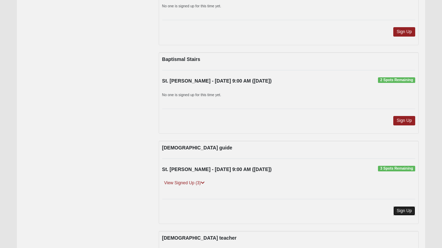 This screenshot has width=442, height=248. What do you see at coordinates (396, 168) in the screenshot?
I see `span: 3 Spots Remaining` at bounding box center [396, 168].